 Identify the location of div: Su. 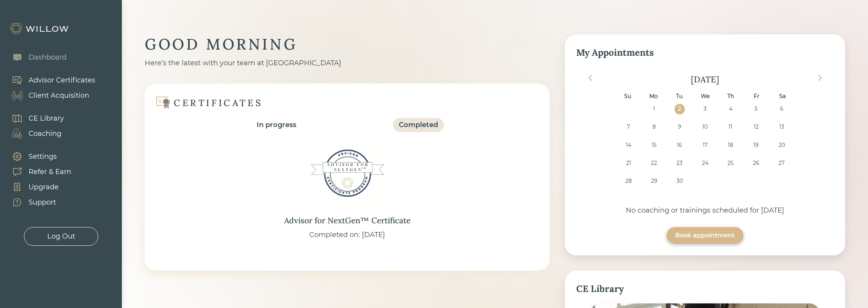
(627, 97).